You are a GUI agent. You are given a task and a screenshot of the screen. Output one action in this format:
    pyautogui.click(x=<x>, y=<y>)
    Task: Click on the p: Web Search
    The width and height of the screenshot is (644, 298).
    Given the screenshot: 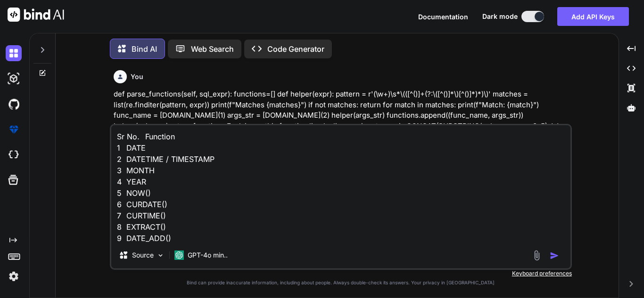 What is the action you would take?
    pyautogui.click(x=212, y=49)
    